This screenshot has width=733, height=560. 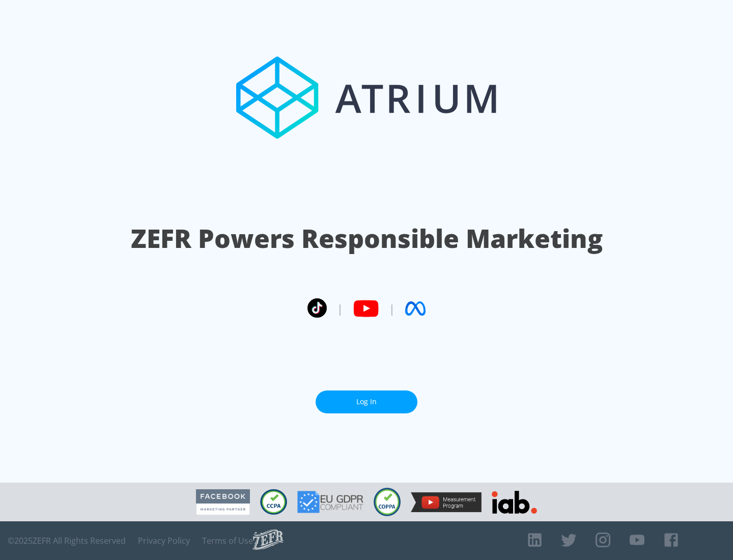 I want to click on img: YouTube Measurement Program, so click(x=446, y=502).